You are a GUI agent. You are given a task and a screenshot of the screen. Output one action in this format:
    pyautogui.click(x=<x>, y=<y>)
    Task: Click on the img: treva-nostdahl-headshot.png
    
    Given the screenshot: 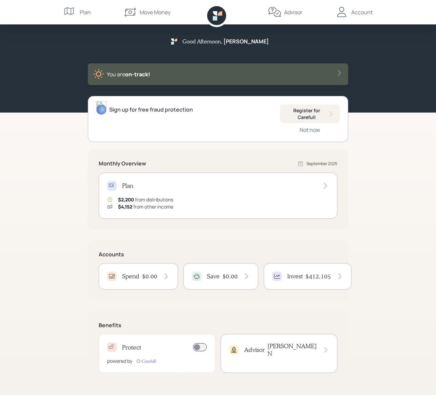 What is the action you would take?
    pyautogui.click(x=101, y=108)
    